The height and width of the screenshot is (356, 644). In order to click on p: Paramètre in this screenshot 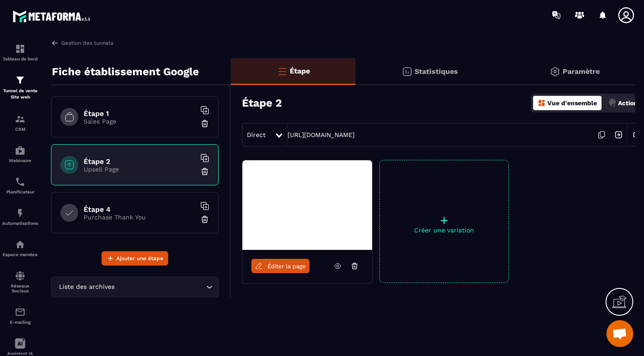, I will do `click(581, 71)`.